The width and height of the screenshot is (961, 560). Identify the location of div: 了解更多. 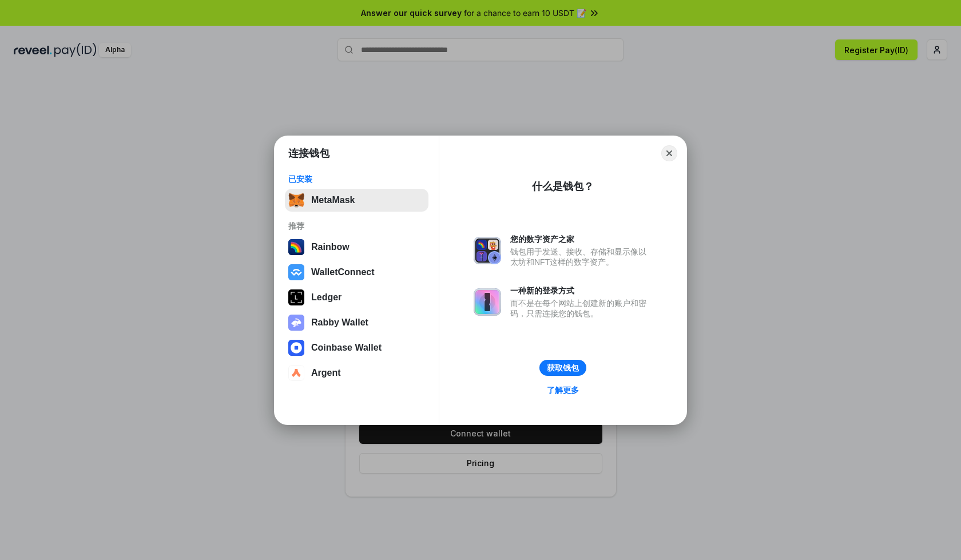
(563, 390).